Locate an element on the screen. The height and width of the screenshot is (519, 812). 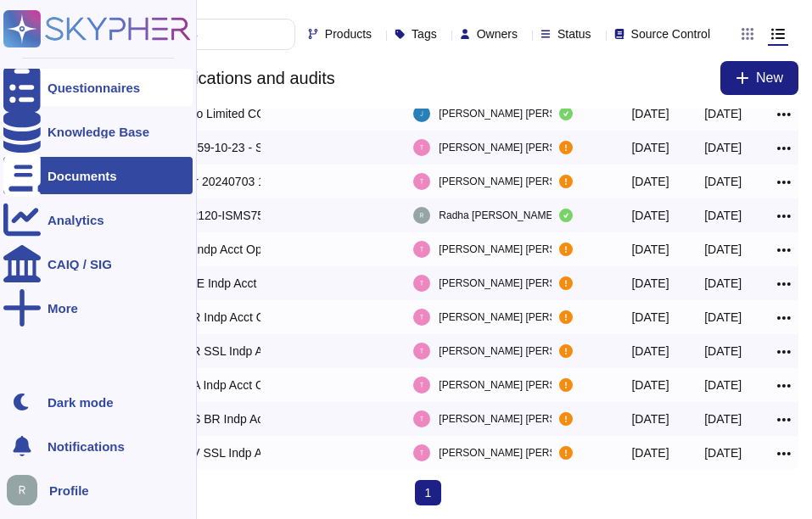
a: Questionnaires is located at coordinates (98, 87).